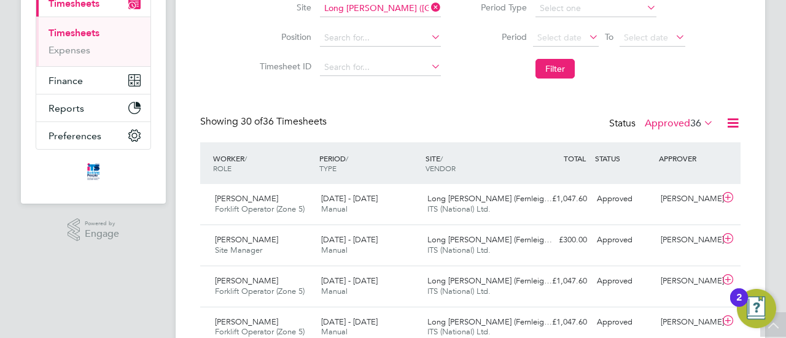 The height and width of the screenshot is (338, 786). What do you see at coordinates (624, 158) in the screenshot?
I see `div: STATUS` at bounding box center [624, 158].